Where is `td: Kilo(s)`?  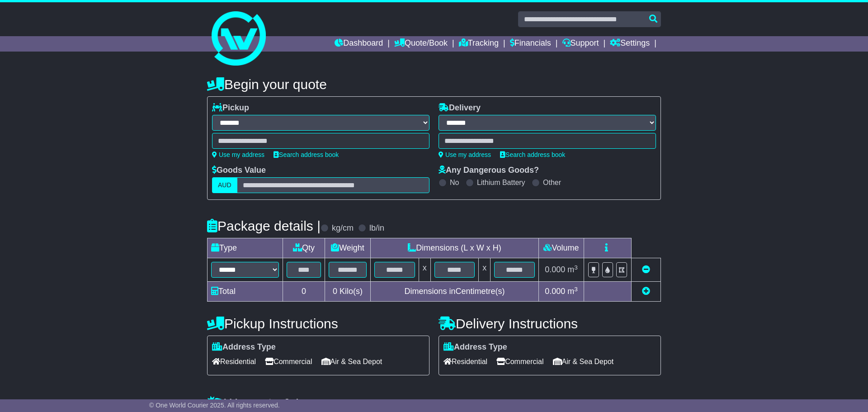 td: Kilo(s) is located at coordinates (348, 292).